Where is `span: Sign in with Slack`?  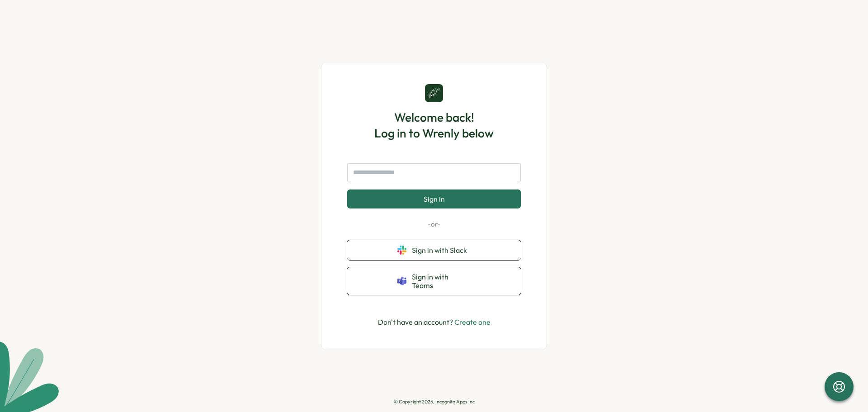 span: Sign in with Slack is located at coordinates (442, 250).